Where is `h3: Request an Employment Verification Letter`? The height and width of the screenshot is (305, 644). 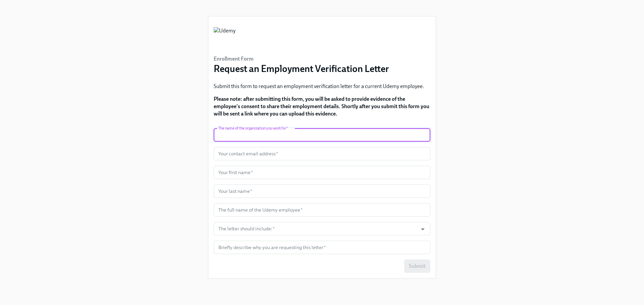
h3: Request an Employment Verification Letter is located at coordinates (301, 69).